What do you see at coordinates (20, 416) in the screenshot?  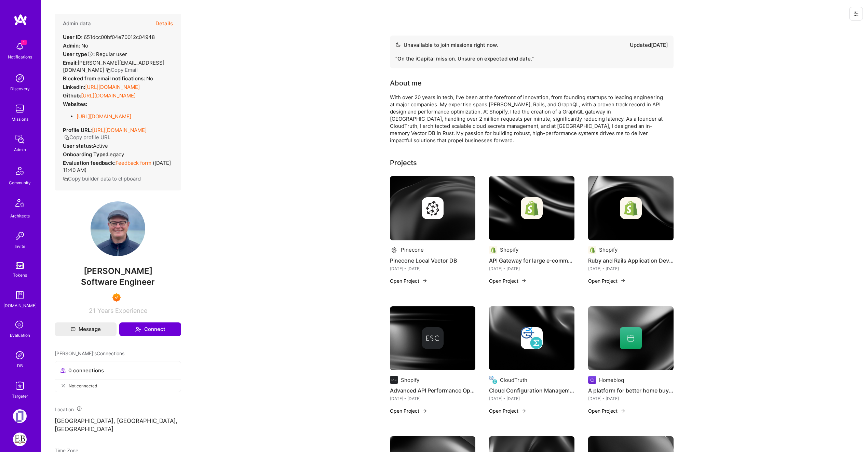 I see `a: Terrascope: Build a smart-carbon-measurement platform (SaaS)` at bounding box center [20, 416].